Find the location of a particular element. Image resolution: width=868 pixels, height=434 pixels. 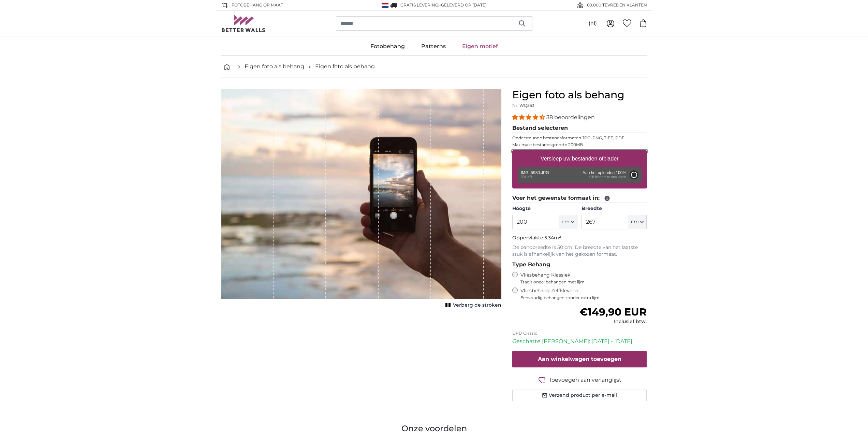

span: 4.34 stars is located at coordinates (530, 117).